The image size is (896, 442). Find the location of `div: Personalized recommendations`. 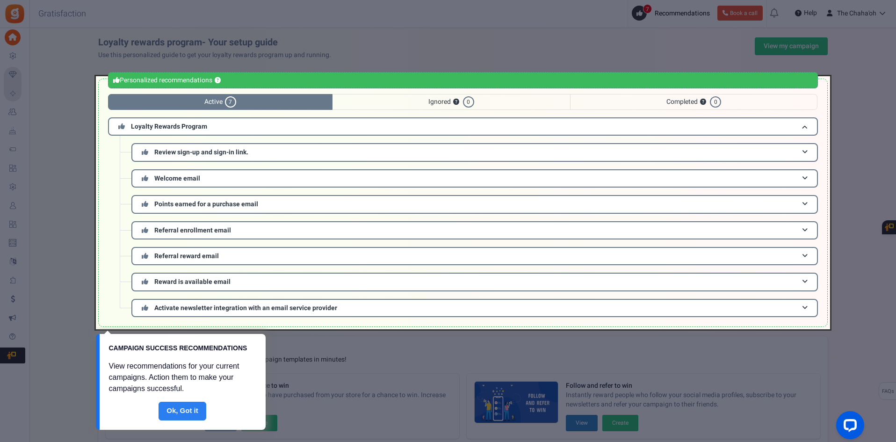

div: Personalized recommendations is located at coordinates (463, 80).